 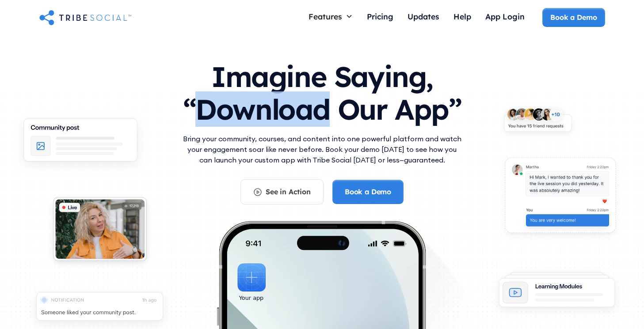 I want to click on div: Your app, so click(x=251, y=298).